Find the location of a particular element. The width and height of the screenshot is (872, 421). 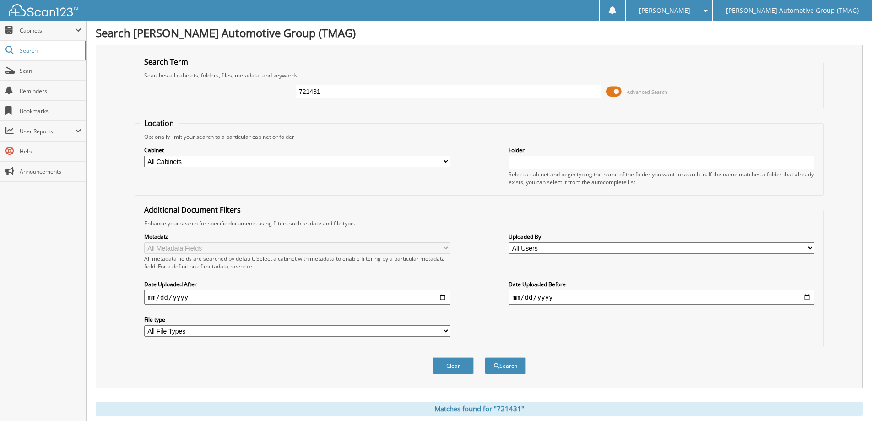

div: All metadata fields are searched by default. Select a cabinet with metadata to enable filtering b... is located at coordinates (297, 262).